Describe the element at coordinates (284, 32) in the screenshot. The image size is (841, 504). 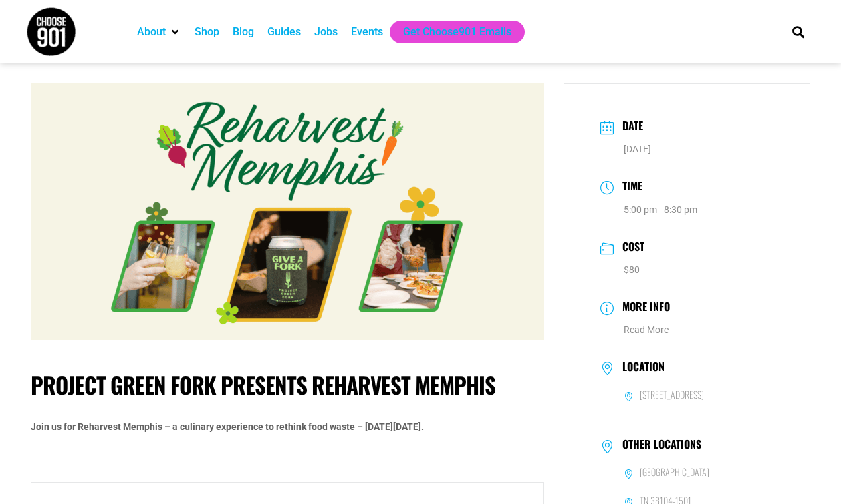
I see `a: Guides` at that location.